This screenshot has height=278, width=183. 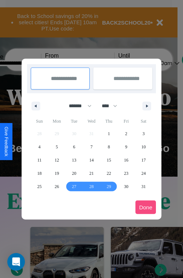 I want to click on button: 26, so click(x=56, y=186).